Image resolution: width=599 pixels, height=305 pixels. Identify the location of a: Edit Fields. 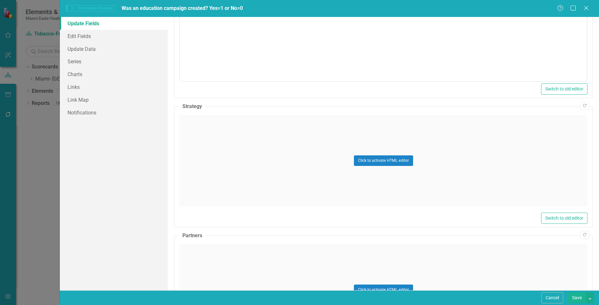
(114, 36).